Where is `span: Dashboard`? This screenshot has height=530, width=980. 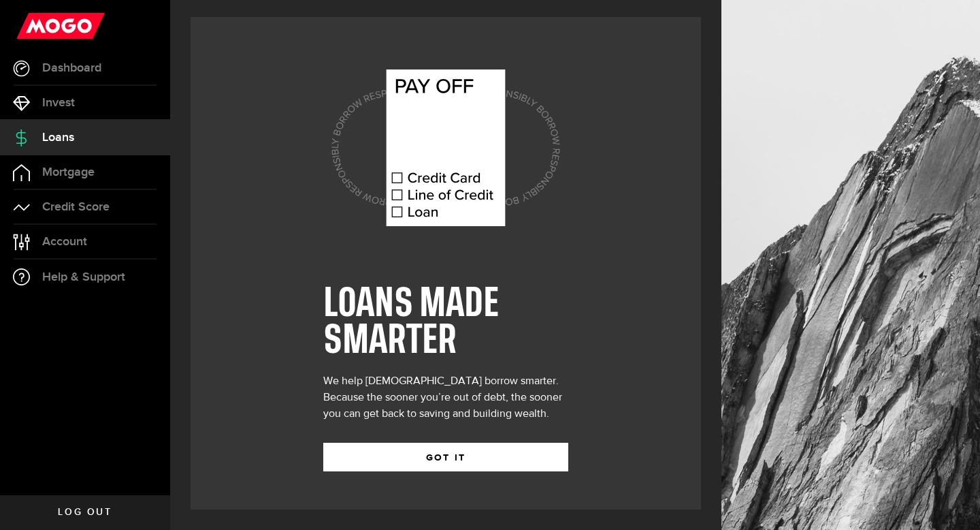 span: Dashboard is located at coordinates (72, 68).